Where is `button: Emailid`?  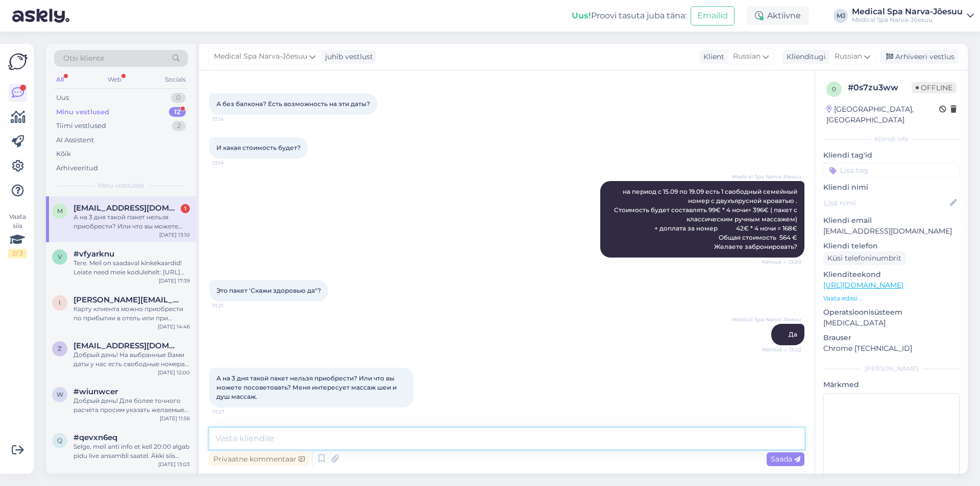
button: Emailid is located at coordinates (712, 16).